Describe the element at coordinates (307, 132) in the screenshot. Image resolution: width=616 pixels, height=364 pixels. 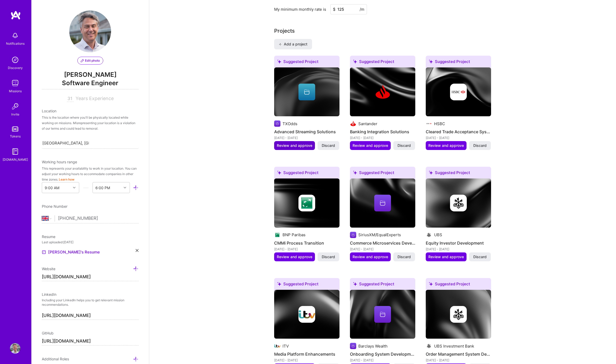
I see `h4: Advanced Streaming Solutions` at that location.